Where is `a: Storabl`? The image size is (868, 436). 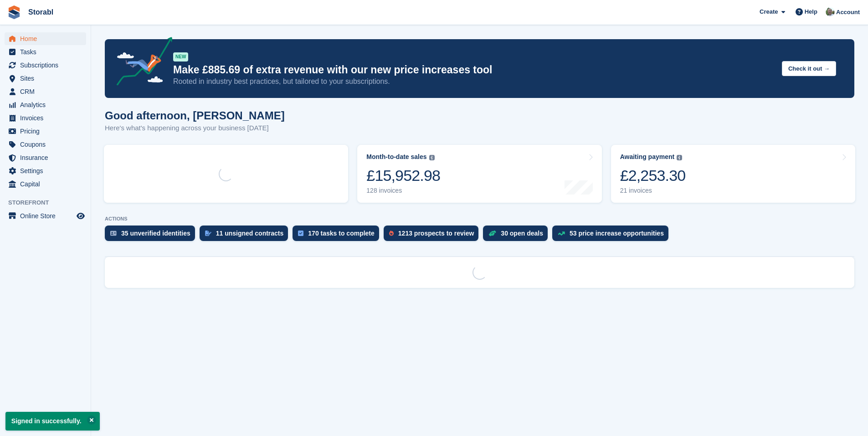
a: Storabl is located at coordinates (40, 12).